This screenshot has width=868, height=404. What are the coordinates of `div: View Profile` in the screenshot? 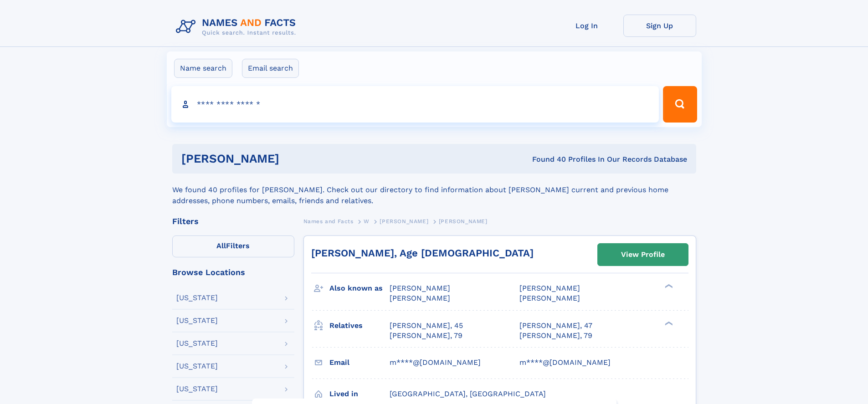 It's located at (643, 255).